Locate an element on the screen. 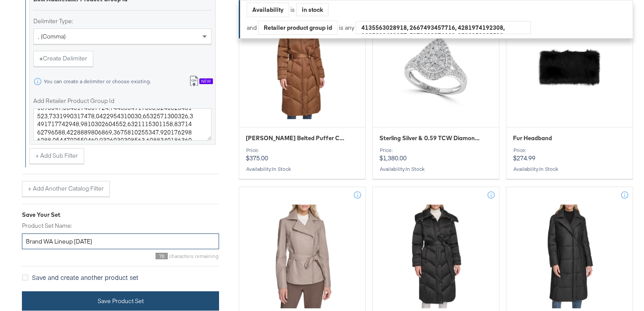 The width and height of the screenshot is (644, 311). button: New is located at coordinates (201, 81).